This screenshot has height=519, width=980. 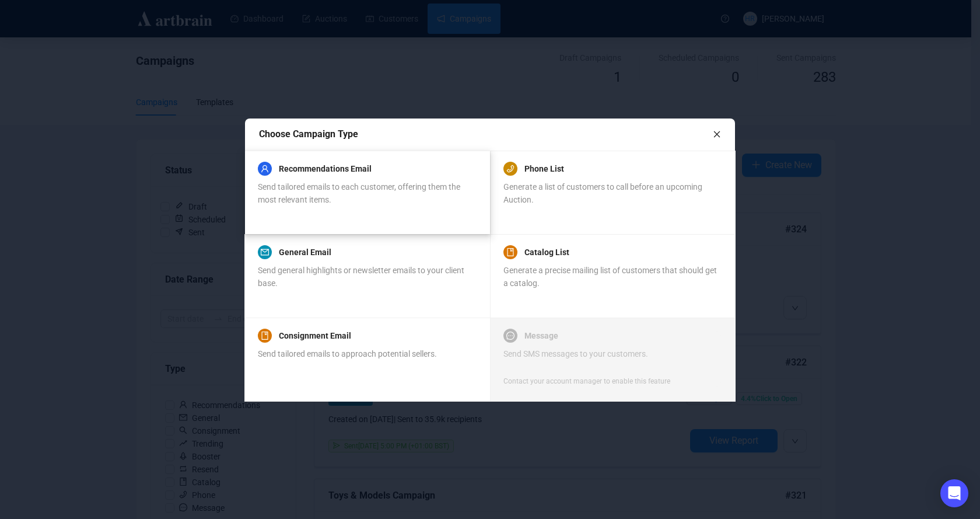 What do you see at coordinates (603, 194) in the screenshot?
I see `span: Generate a list of customers to call before an upcoming Auction.` at bounding box center [603, 194].